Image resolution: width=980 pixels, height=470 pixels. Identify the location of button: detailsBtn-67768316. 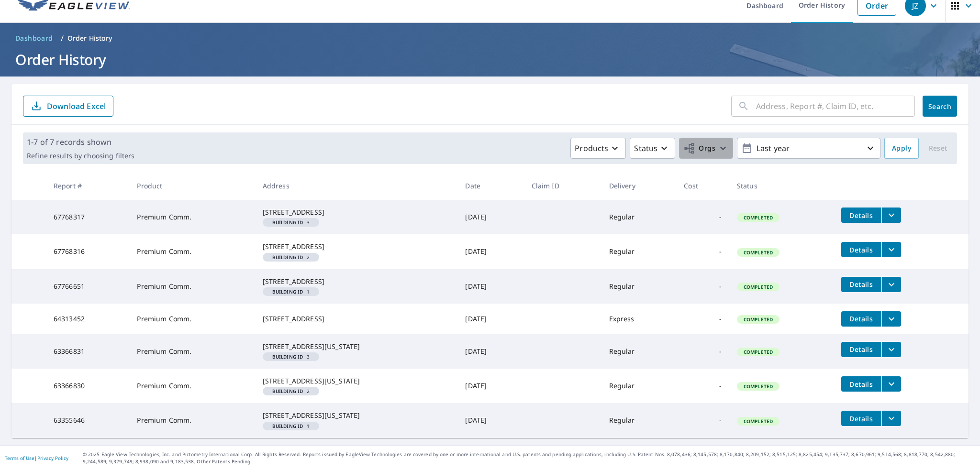
(861, 250).